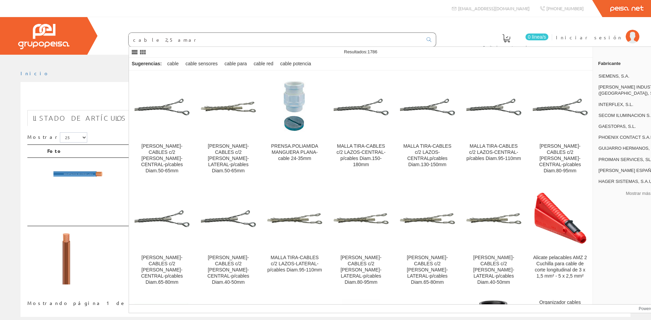 The image size is (651, 320). What do you see at coordinates (295, 264) in the screenshot?
I see `div: MALLA TIRA-CABLES c/2 LAZOS-LATERAL-p/cables Diam.95-110mm` at bounding box center [295, 264].